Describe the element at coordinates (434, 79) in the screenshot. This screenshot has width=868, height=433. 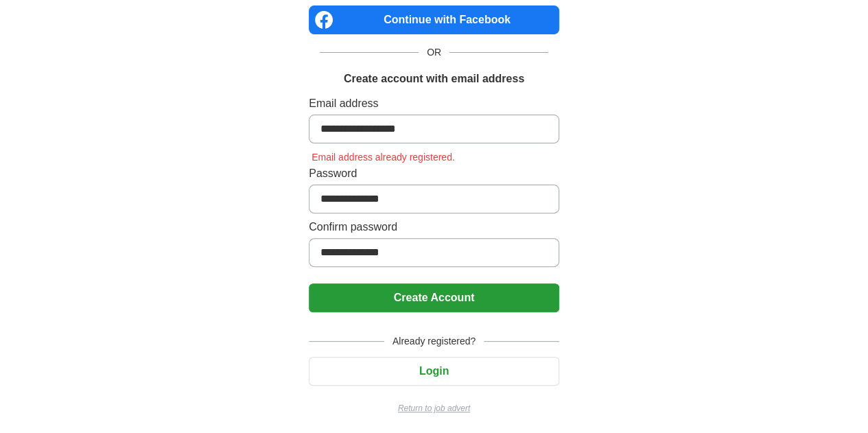
I see `h1: Create account with email address` at that location.